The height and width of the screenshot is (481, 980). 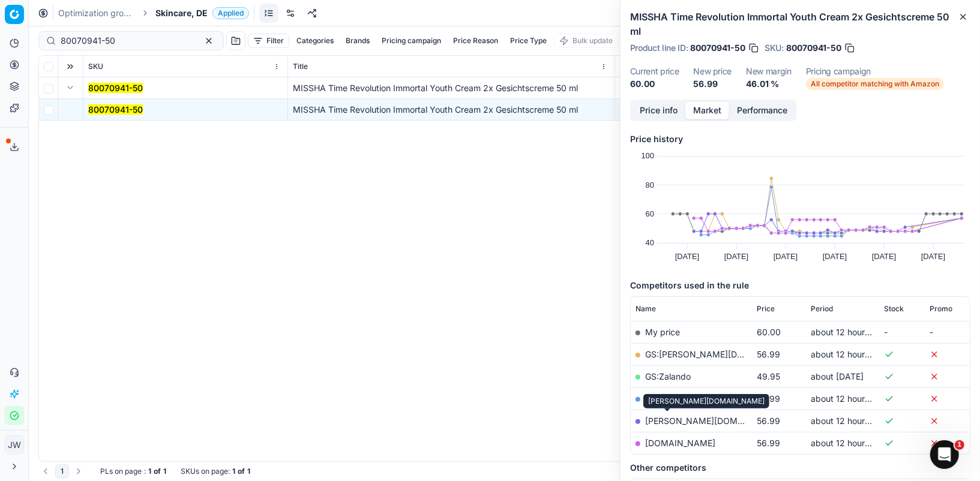 I want to click on span: Promo, so click(x=941, y=309).